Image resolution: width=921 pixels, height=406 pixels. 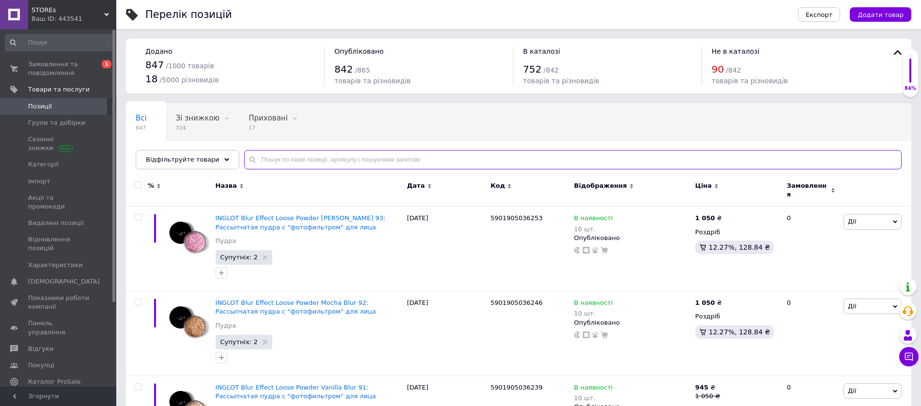 What do you see at coordinates (39, 182) in the screenshot?
I see `span: Імпорт` at bounding box center [39, 182].